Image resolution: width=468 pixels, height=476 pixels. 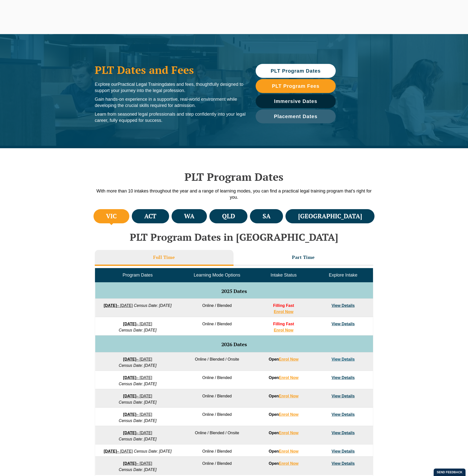 What do you see at coordinates (283, 275) in the screenshot?
I see `span: Intake Status` at bounding box center [283, 275].